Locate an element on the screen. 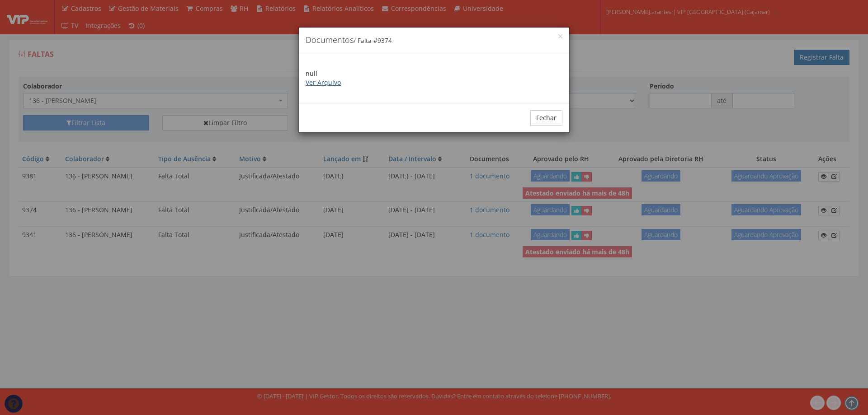 The image size is (868, 415). p: null is located at coordinates (434, 78).